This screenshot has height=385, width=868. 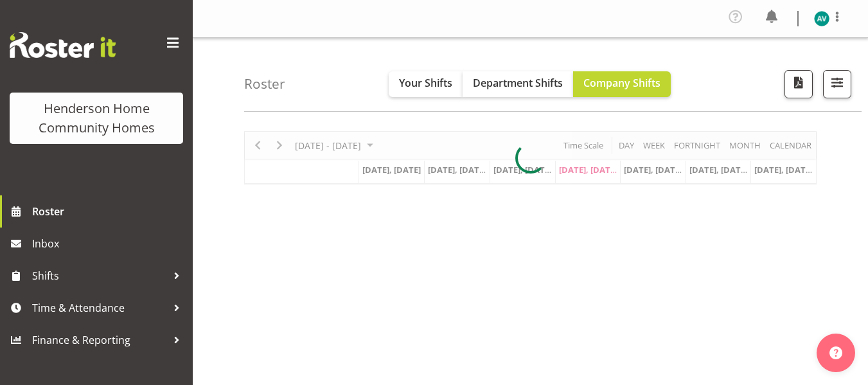 What do you see at coordinates (265, 84) in the screenshot?
I see `h4: Roster` at bounding box center [265, 84].